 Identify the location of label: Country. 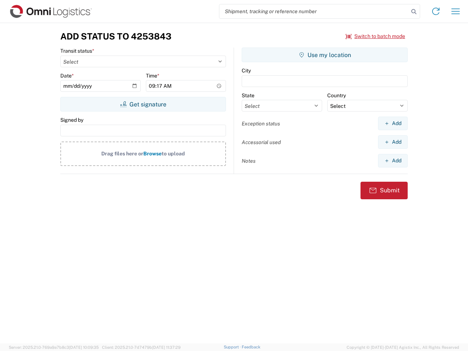
(337, 95).